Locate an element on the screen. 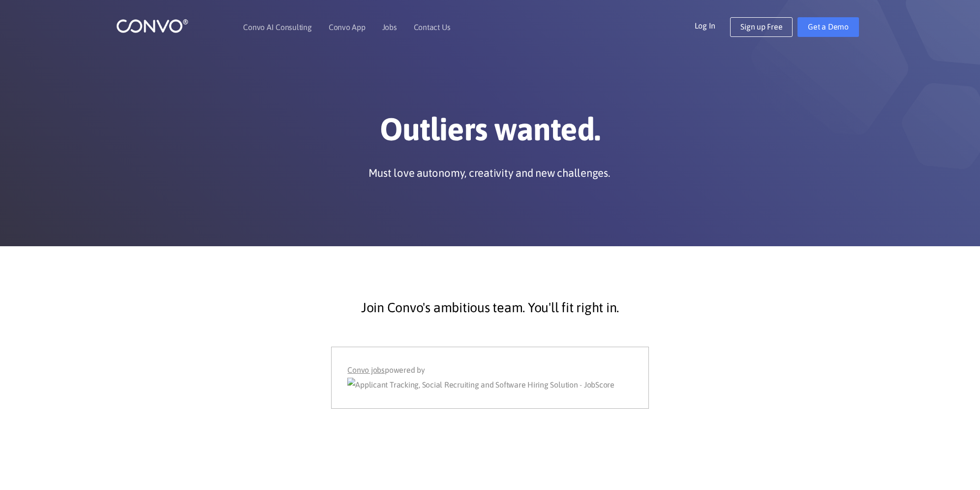 This screenshot has height=490, width=980. p: Join Convo's ambitious team. You'll fit right in. is located at coordinates (490, 307).